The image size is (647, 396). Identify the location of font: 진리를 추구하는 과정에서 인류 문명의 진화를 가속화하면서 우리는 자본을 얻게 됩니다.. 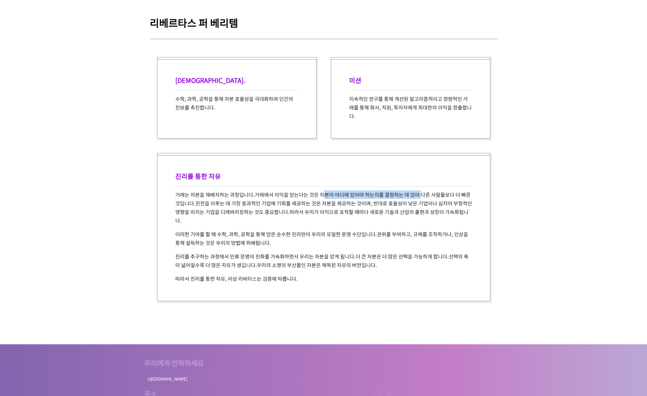
(265, 256).